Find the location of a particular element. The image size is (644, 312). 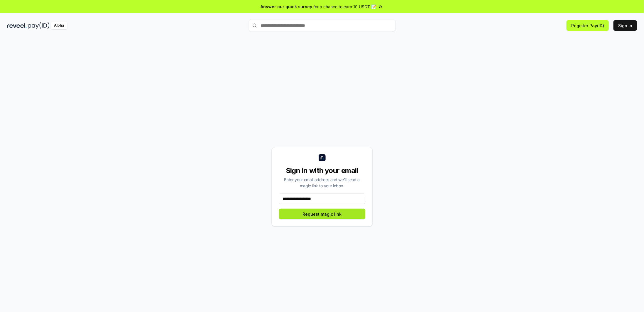

div: Alpha is located at coordinates (59, 25).